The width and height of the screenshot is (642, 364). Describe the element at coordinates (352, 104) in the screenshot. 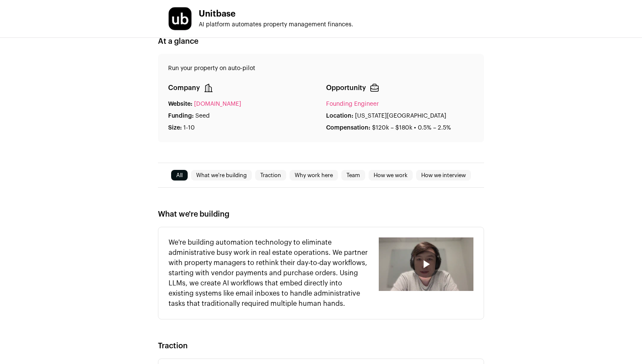

I see `a: Founding Engineer` at that location.